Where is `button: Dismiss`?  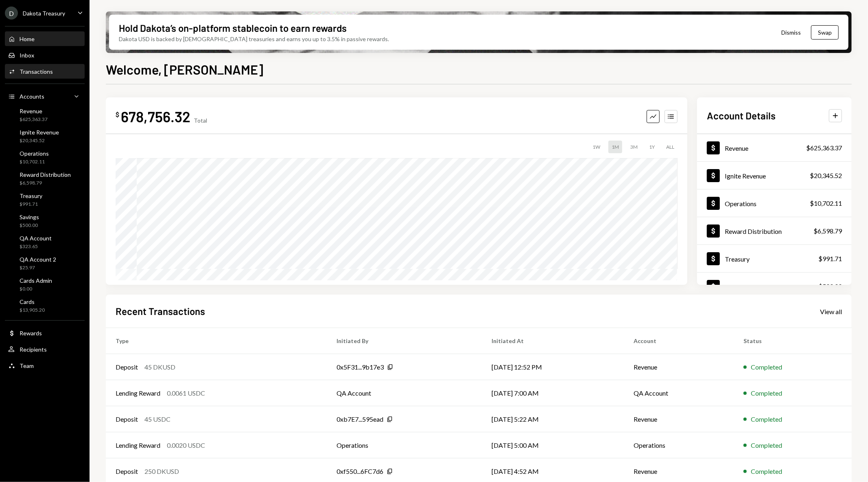
button: Dismiss is located at coordinates (792, 33).